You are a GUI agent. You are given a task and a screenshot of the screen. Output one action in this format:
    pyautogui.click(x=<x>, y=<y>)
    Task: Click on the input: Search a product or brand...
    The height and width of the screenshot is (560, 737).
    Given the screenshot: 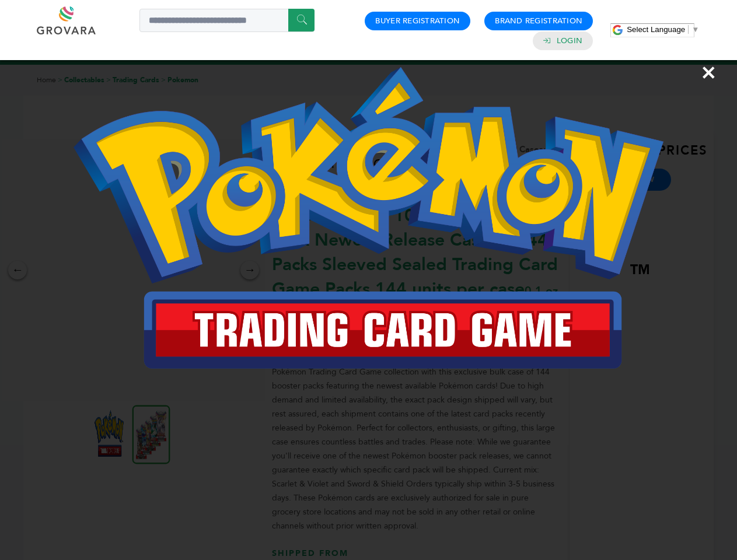 What is the action you would take?
    pyautogui.click(x=227, y=20)
    